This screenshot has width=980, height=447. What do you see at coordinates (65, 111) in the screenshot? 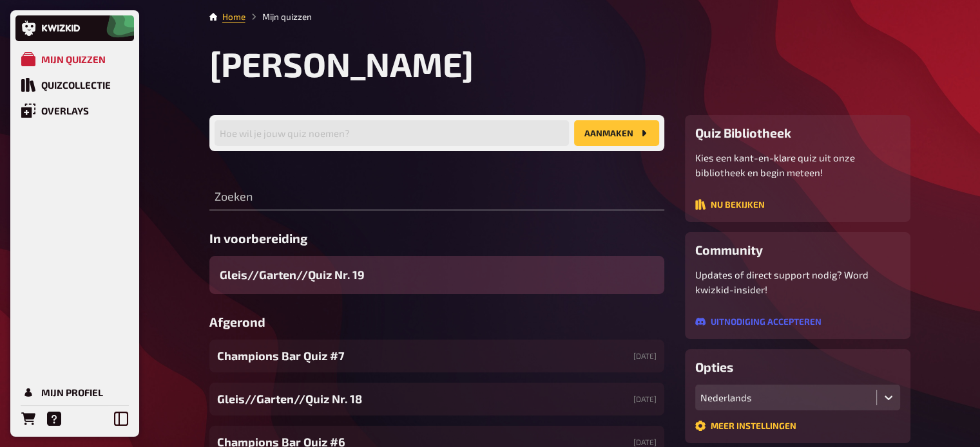
I see `div: Overlays` at bounding box center [65, 111].